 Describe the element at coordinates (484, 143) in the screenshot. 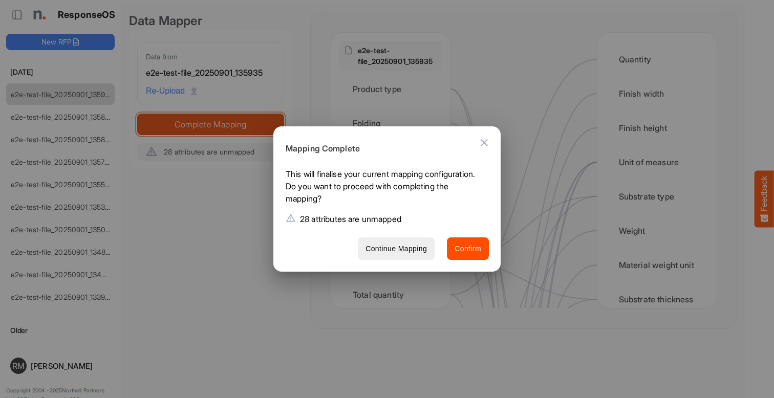

I see `button: Close dialog` at that location.